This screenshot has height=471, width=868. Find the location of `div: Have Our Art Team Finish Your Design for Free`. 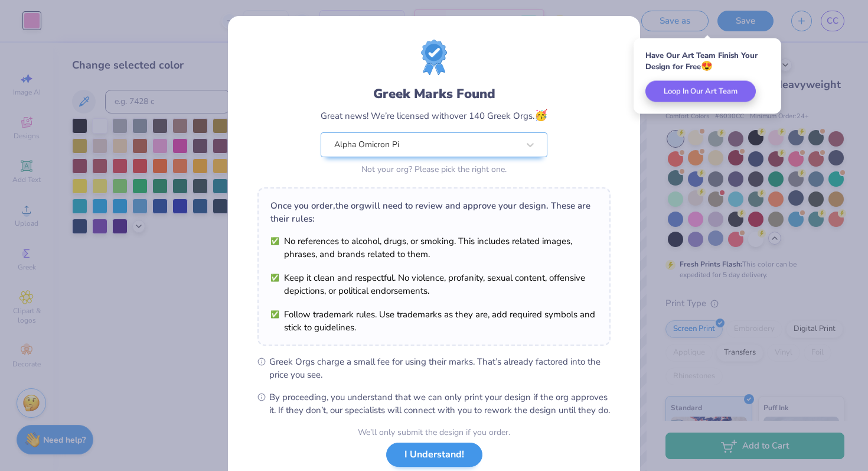

div: Have Our Art Team Finish Your Design for Free is located at coordinates (708, 61).